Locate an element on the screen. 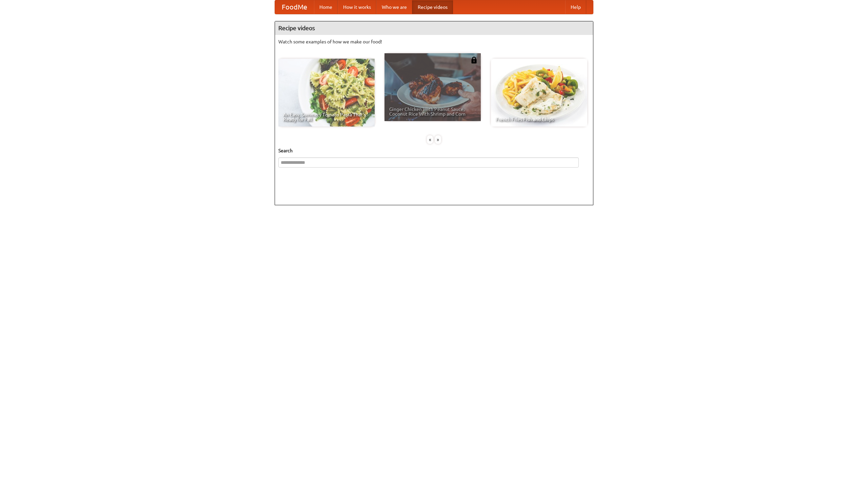 The width and height of the screenshot is (868, 480). a: FoodMe is located at coordinates (294, 7).